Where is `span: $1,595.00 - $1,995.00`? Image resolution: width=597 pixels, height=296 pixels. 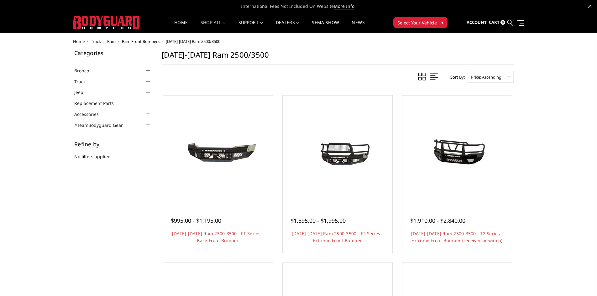 span: $1,595.00 - $1,995.00 is located at coordinates (318, 221).